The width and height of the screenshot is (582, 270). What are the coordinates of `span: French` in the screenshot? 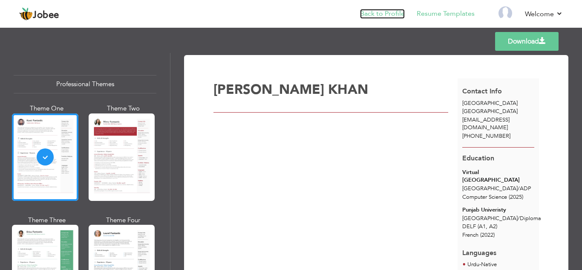 It's located at (471, 235).